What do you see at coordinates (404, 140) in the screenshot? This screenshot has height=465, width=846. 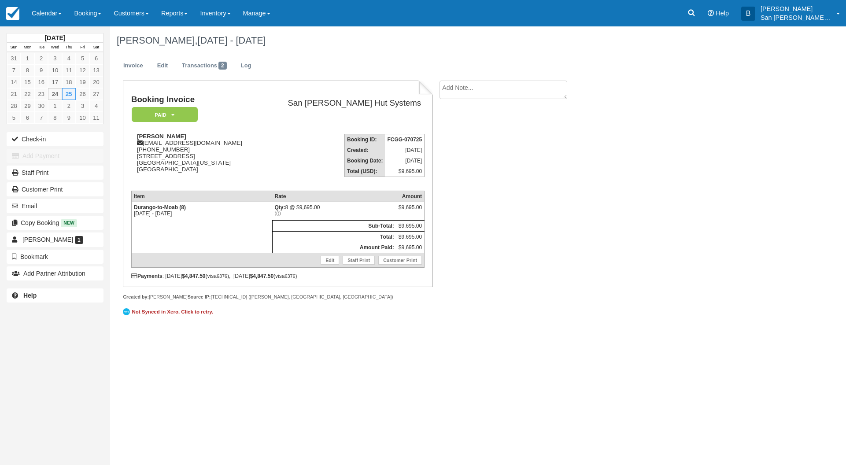 I see `strong: FCGG-070725` at bounding box center [404, 140].